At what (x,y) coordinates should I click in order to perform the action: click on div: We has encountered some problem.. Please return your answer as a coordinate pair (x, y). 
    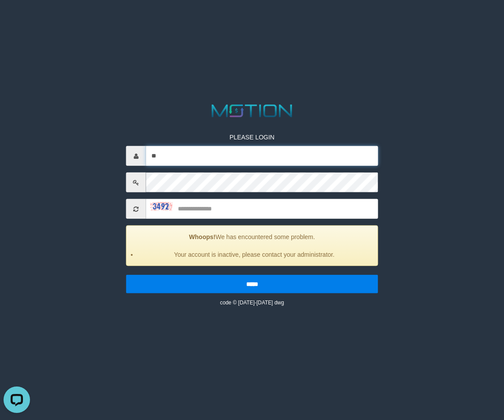
    Looking at the image, I should click on (252, 245).